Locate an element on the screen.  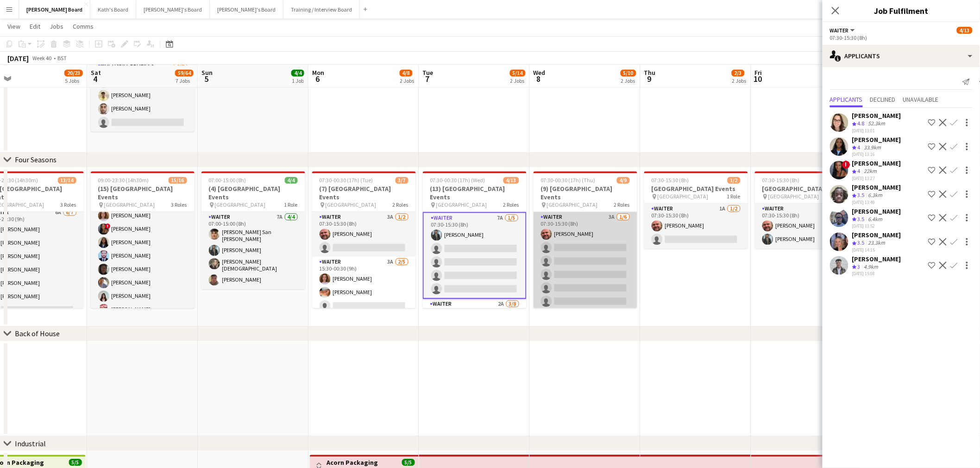
span: 09:00-23:30 (14h30m) is located at coordinates (124, 180).